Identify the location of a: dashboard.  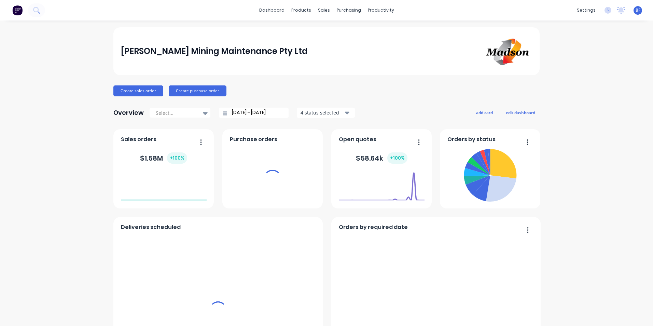
(272, 10).